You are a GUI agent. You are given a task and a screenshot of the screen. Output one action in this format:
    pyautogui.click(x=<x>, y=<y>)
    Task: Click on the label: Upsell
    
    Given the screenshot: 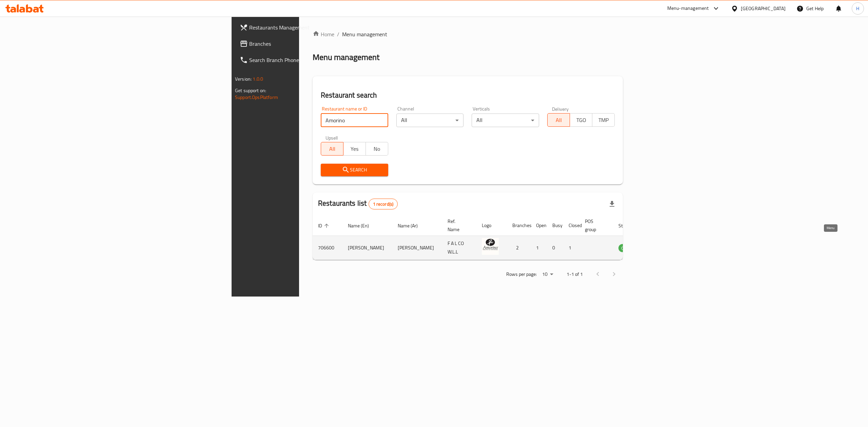 What is the action you would take?
    pyautogui.click(x=331, y=137)
    